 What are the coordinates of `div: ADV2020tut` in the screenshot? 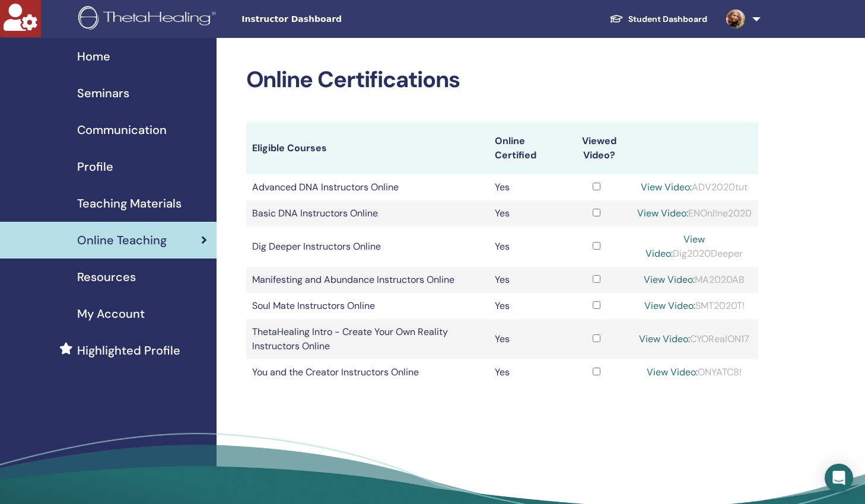 It's located at (694, 188).